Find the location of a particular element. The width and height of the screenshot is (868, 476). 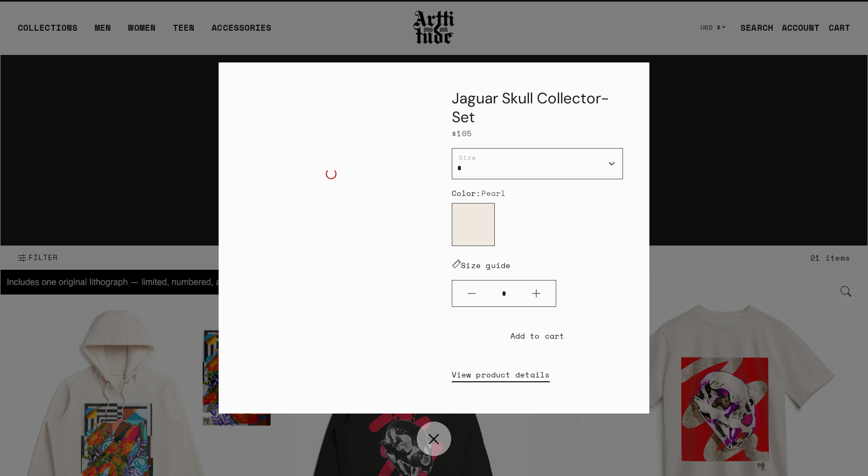

a: View product details is located at coordinates (501, 375).